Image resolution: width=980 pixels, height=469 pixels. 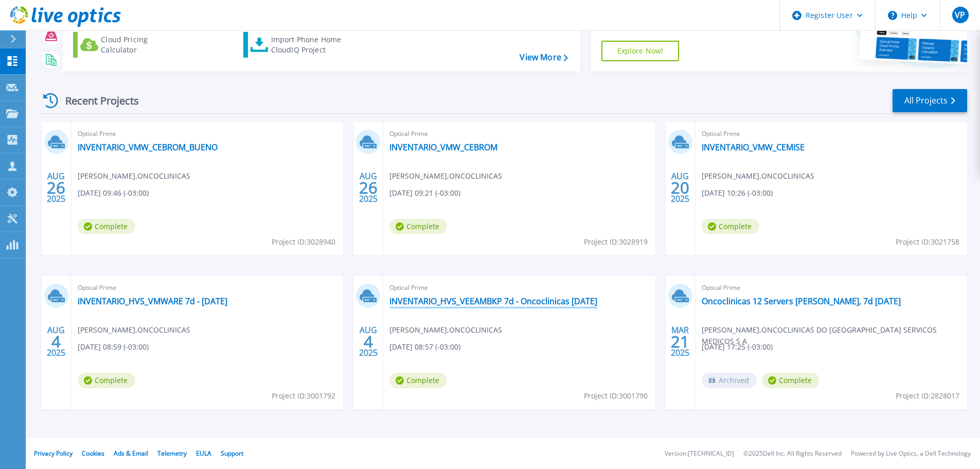 I want to click on a: INVENTARIO_VMW_CEBROM_BUENO, so click(x=148, y=147).